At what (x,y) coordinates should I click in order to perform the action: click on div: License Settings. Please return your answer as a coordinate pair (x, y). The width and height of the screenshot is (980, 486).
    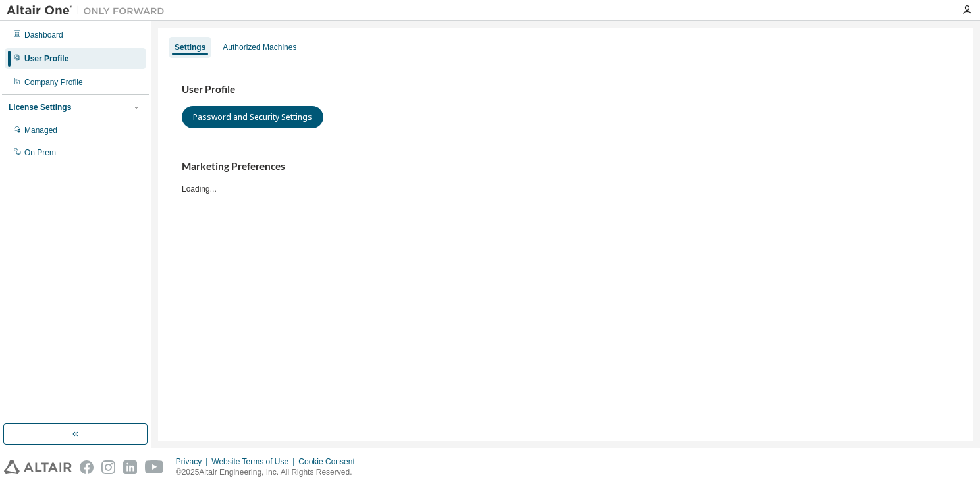
    Looking at the image, I should click on (40, 107).